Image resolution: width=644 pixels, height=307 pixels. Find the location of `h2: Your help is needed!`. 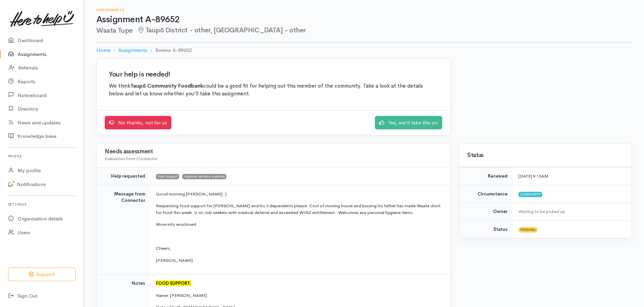

h2: Your help is needed! is located at coordinates (274, 74).